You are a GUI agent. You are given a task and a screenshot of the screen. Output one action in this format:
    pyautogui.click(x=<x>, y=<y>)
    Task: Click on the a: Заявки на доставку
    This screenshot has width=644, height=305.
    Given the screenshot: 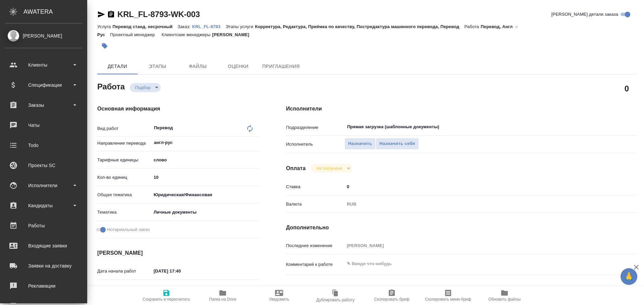 What is the action you would take?
    pyautogui.click(x=43, y=266)
    